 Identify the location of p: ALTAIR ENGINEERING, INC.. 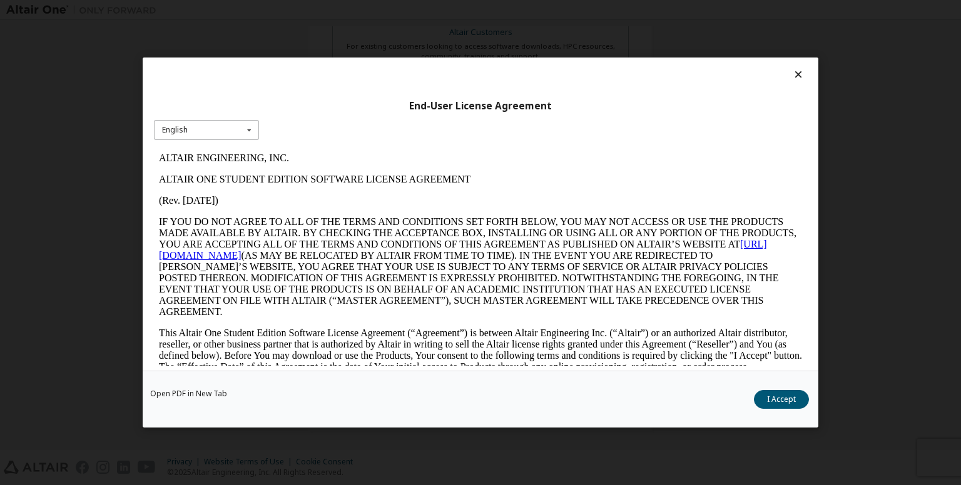
(326, 11).